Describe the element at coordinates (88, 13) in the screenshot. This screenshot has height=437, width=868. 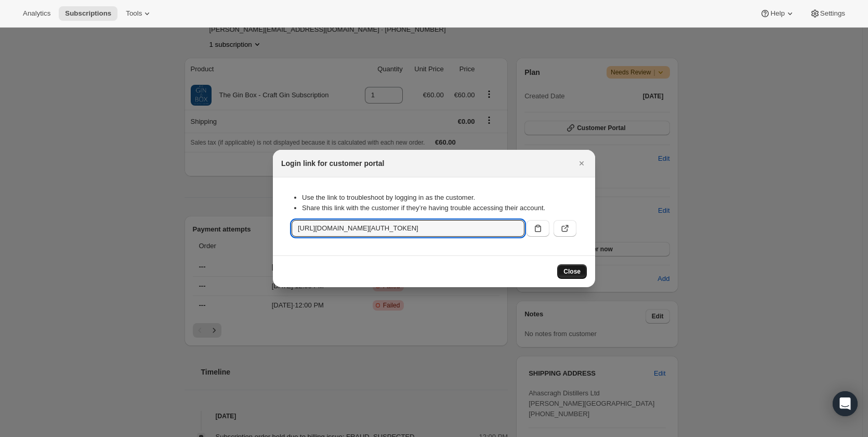
I see `button: Subscriptions` at that location.